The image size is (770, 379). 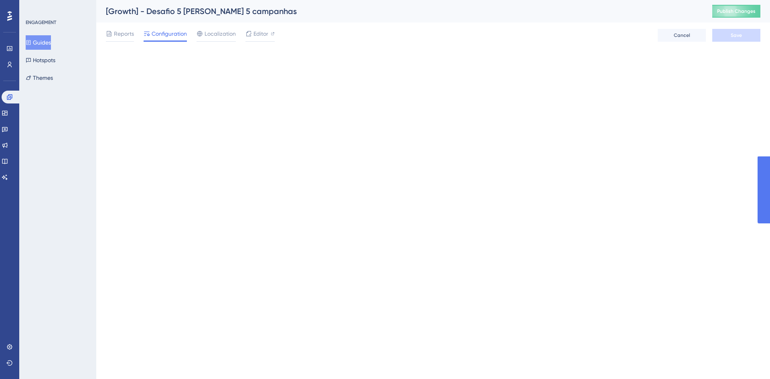 What do you see at coordinates (124, 34) in the screenshot?
I see `span: Reports` at bounding box center [124, 34].